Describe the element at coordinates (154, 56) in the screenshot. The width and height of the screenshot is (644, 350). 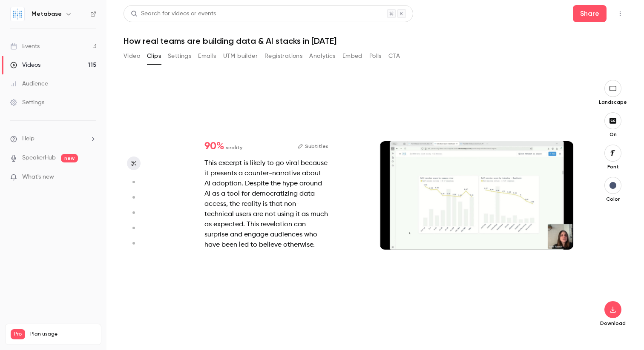
I see `button: Clips` at that location.